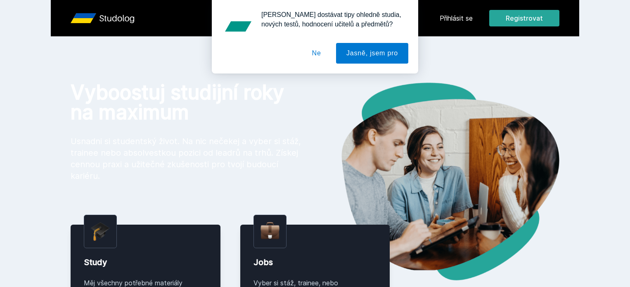 The width and height of the screenshot is (630, 287). Describe the element at coordinates (186, 159) in the screenshot. I see `p: Usnadni si studentský život. Na nic nečekej a vyber si stáž, trainee nebo absolvestkou pozici od ...` at that location.